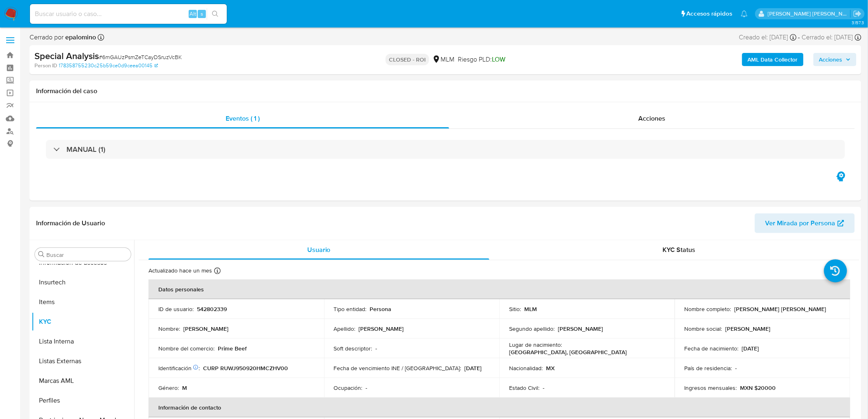  I want to click on p: MXN $20000, so click(758, 388).